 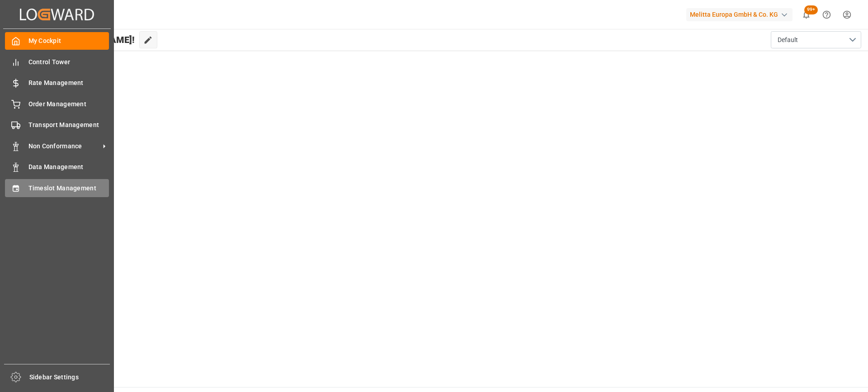 What do you see at coordinates (69, 125) in the screenshot?
I see `span: Transport Management` at bounding box center [69, 125].